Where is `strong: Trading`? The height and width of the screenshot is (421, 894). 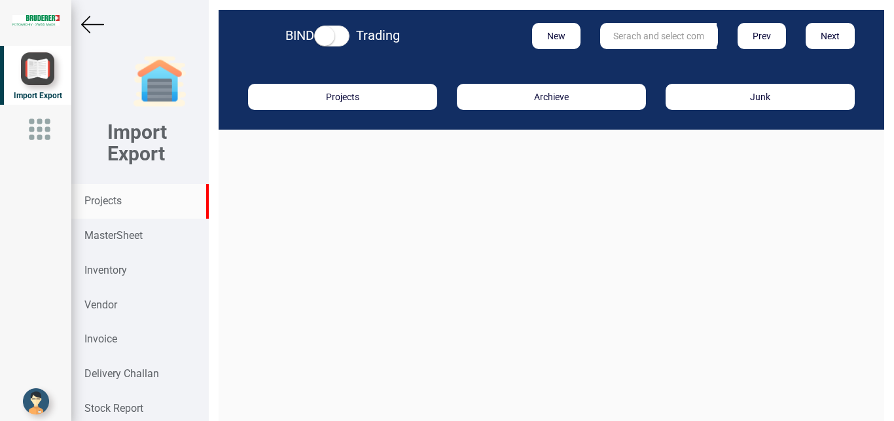 strong: Trading is located at coordinates (378, 35).